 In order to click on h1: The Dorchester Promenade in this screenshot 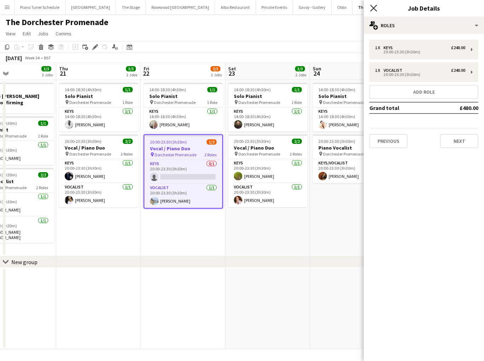, I will do `click(57, 22)`.